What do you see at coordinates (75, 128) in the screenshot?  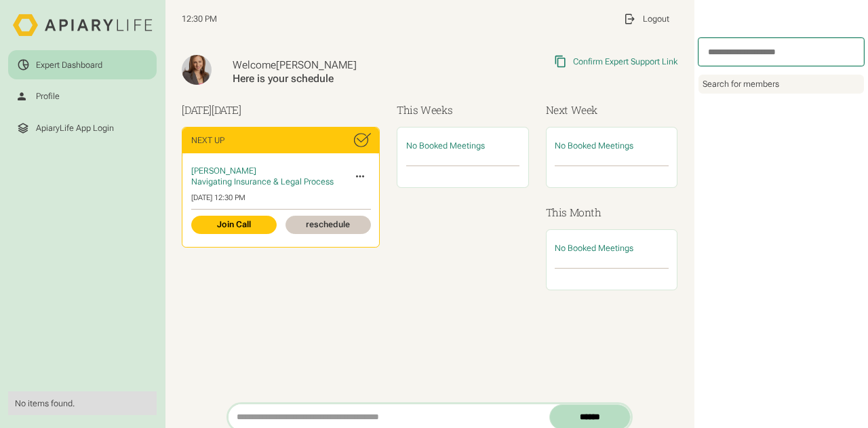 I see `div: ApiaryLife App Login` at bounding box center [75, 128].